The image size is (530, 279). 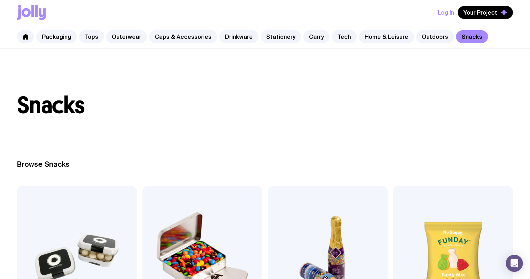 What do you see at coordinates (239, 37) in the screenshot?
I see `a: Drinkware` at bounding box center [239, 37].